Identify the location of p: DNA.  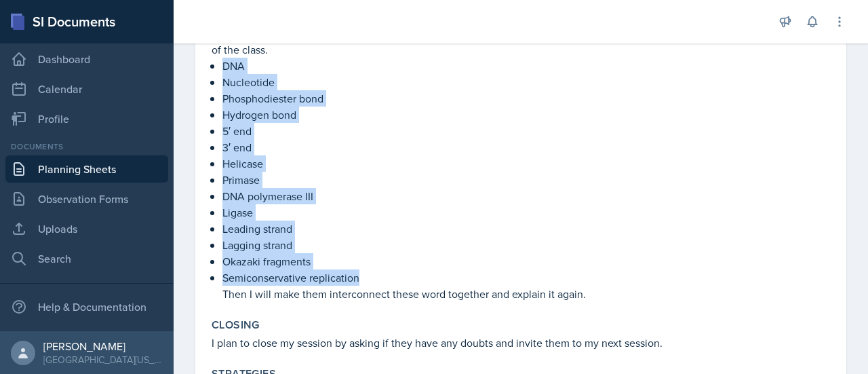
(526, 66).